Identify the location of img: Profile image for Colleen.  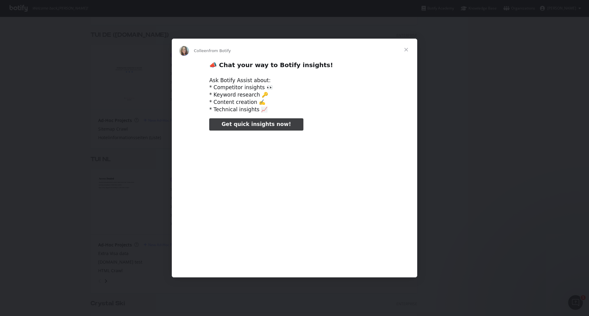
(184, 51).